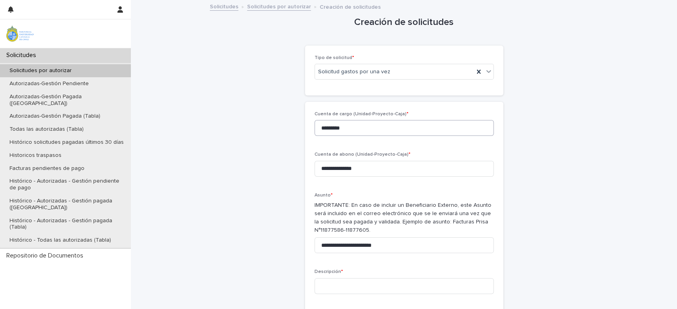  I want to click on p: IMPORTANTE: En caso de incluir un Beneficiario Externo, este Asunto será incluido en el correo el..., so click(404, 218).